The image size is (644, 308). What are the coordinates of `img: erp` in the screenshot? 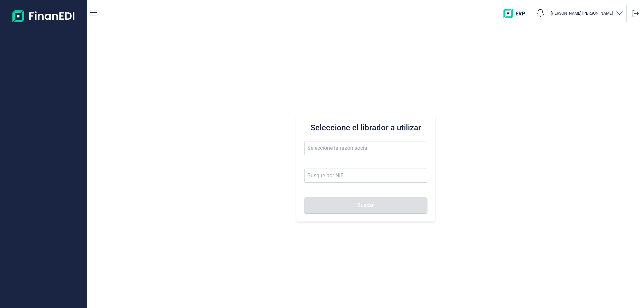 It's located at (516, 13).